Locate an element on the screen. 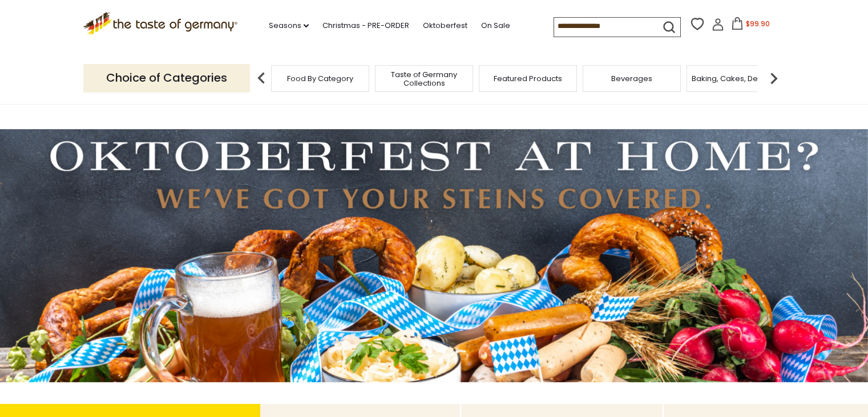 The image size is (868, 417). a: Baking, Cakes, Desserts is located at coordinates (736, 78).